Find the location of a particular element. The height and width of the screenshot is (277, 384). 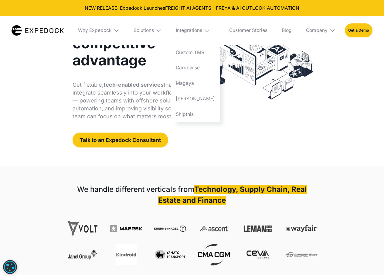

div: NEW RELEASE: Expedock Launches is located at coordinates (192, 8).